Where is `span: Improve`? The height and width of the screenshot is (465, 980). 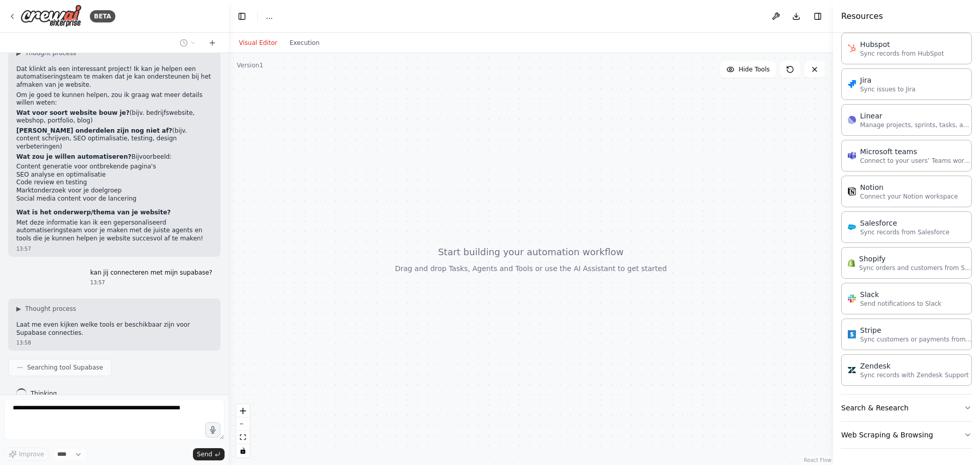
span: Improve is located at coordinates (31, 454).